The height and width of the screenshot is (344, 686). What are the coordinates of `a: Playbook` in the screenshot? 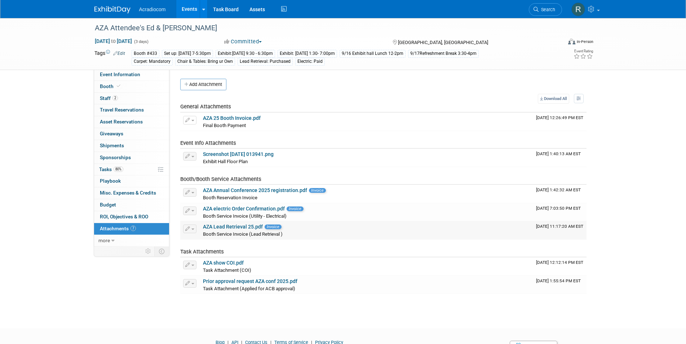 It's located at (132, 181).